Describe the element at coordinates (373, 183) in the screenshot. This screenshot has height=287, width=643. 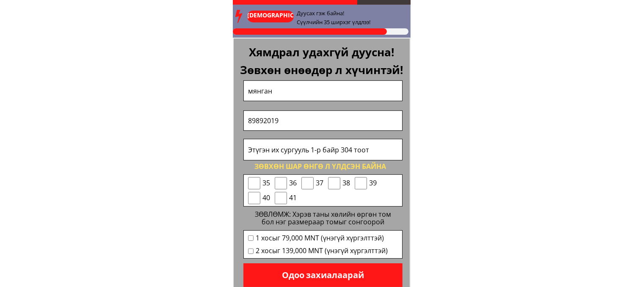
I see `span: 39` at that location.